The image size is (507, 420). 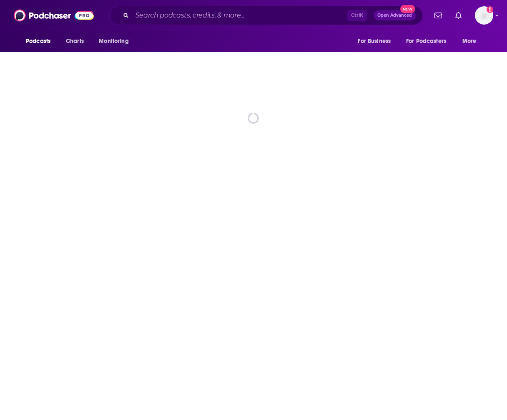 I want to click on span: For Business, so click(x=374, y=41).